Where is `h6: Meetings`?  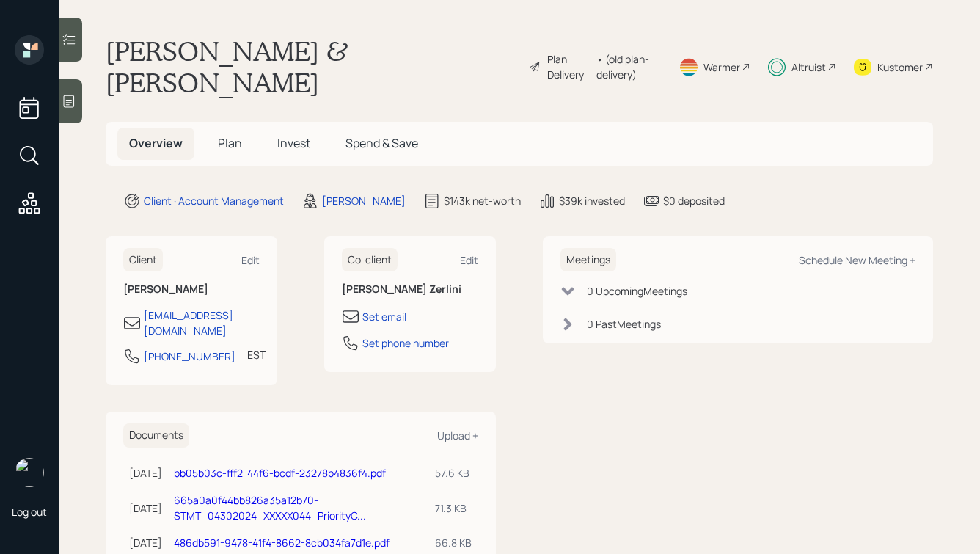
h6: Meetings is located at coordinates (588, 260).